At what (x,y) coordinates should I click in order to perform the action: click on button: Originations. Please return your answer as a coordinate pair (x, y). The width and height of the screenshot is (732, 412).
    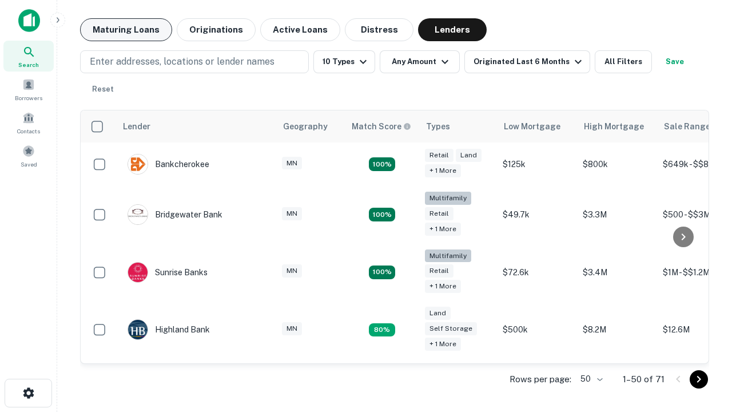
    Looking at the image, I should click on (216, 30).